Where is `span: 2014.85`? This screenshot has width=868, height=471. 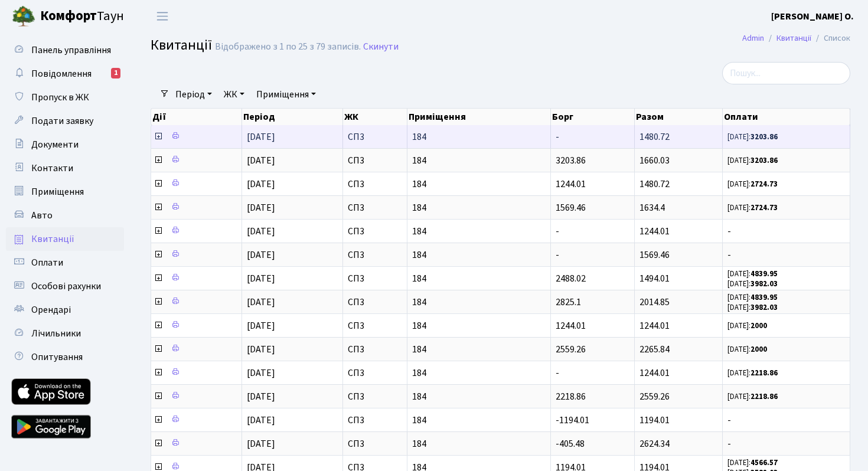 span: 2014.85 is located at coordinates (655, 302).